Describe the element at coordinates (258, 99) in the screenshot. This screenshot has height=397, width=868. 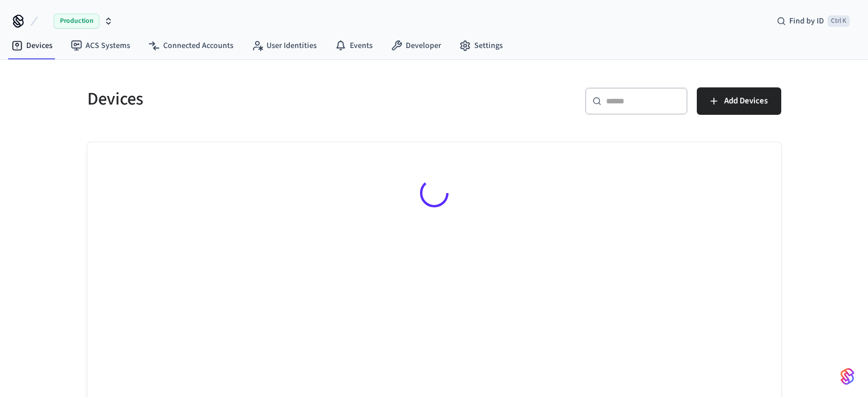
I see `h5: Devices` at that location.